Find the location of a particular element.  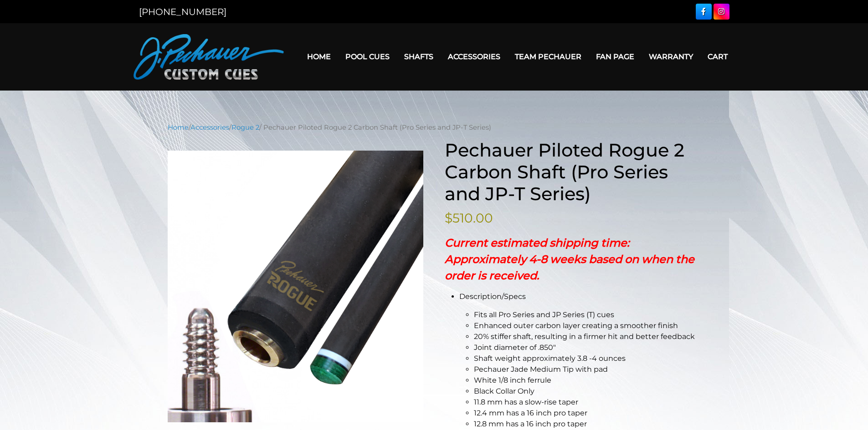

a: Shafts is located at coordinates (419, 57).